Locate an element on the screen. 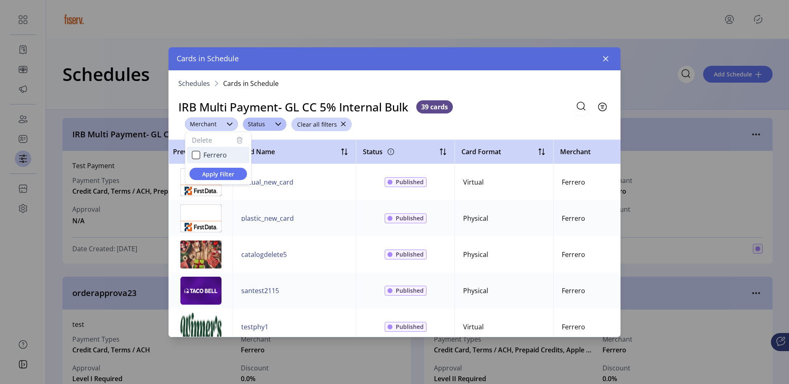 Image resolution: width=789 pixels, height=384 pixels. img: https://tw-media-dev.wgiftcard.com/giftcard/private/638/thumbs/b6f0c20e-0c1c-40bf-96e4-710fbcb4a6... is located at coordinates (201, 290).